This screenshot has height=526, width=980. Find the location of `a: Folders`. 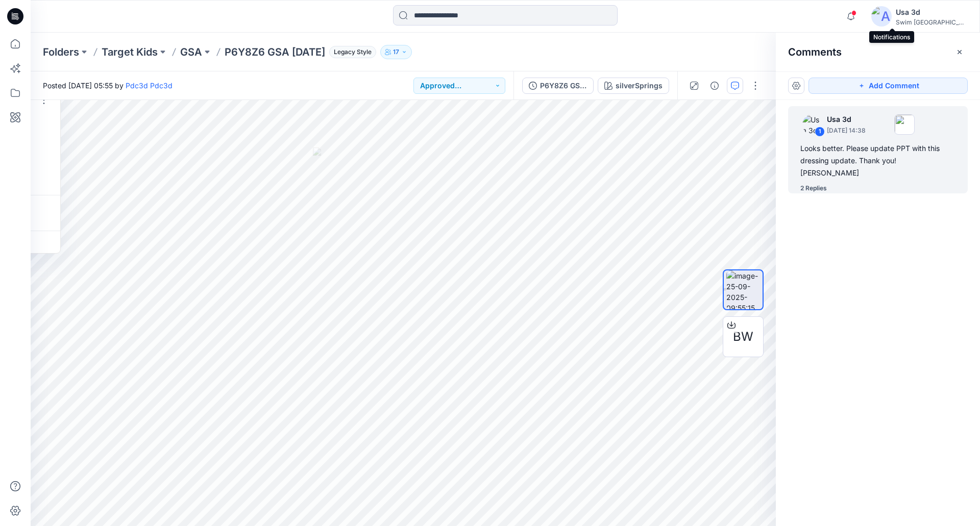

a: Folders is located at coordinates (61, 52).